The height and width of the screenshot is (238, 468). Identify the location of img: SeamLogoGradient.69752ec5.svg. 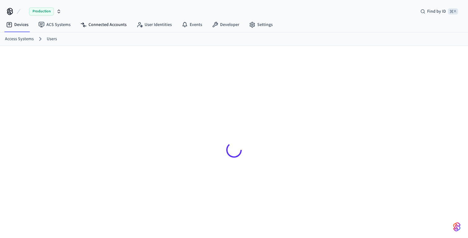
(456, 227).